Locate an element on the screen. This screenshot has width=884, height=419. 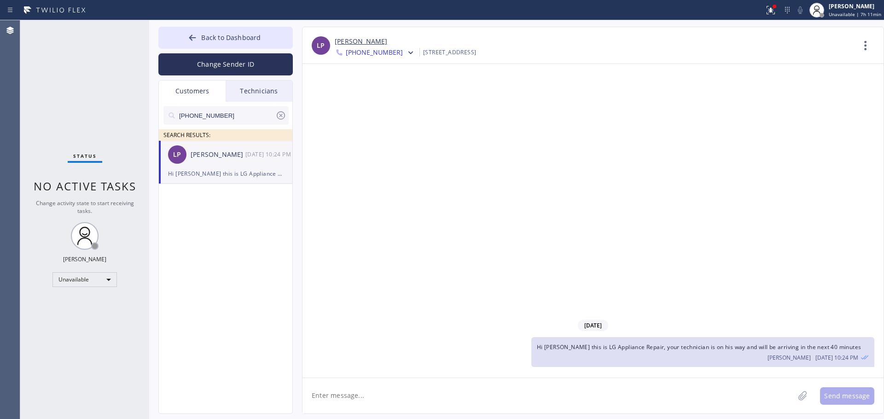
div: Technicians is located at coordinates (259, 91).